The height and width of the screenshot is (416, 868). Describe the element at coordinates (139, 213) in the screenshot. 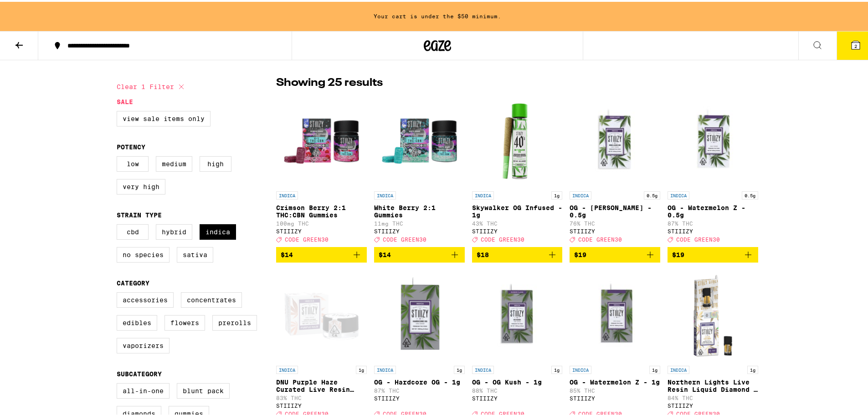

I see `legend: Strain Type` at that location.